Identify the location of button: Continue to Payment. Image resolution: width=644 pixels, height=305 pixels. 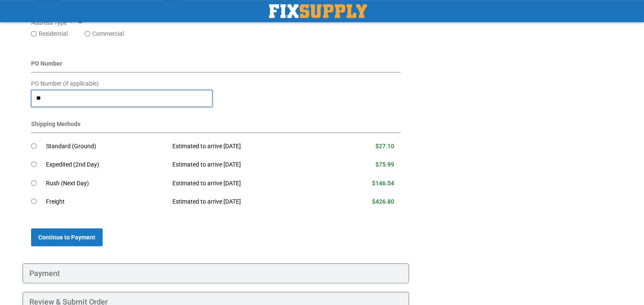
(67, 237).